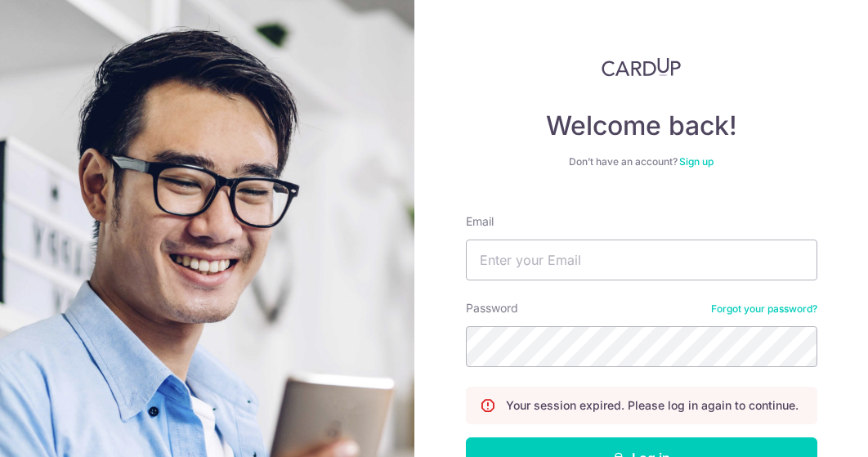 This screenshot has height=457, width=868. Describe the element at coordinates (642, 260) in the screenshot. I see `input: Enter your Email` at that location.